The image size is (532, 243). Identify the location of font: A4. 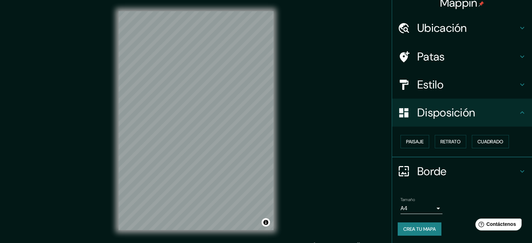
(404, 208).